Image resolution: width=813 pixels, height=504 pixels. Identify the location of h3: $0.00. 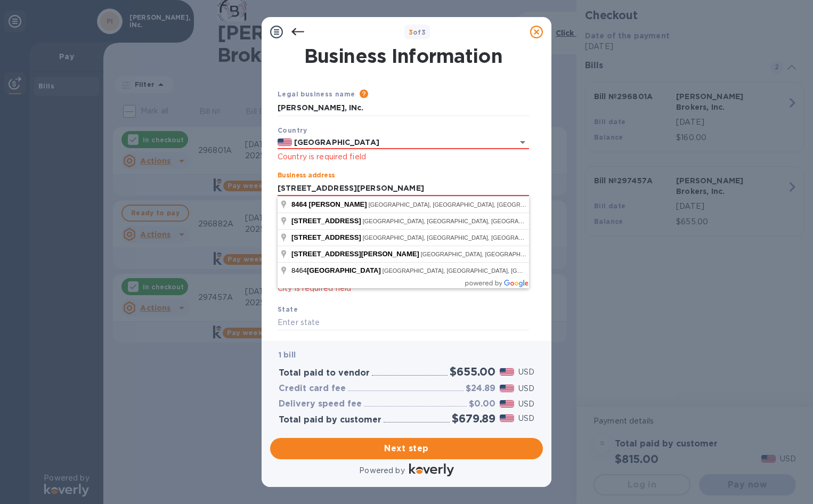
(482, 404).